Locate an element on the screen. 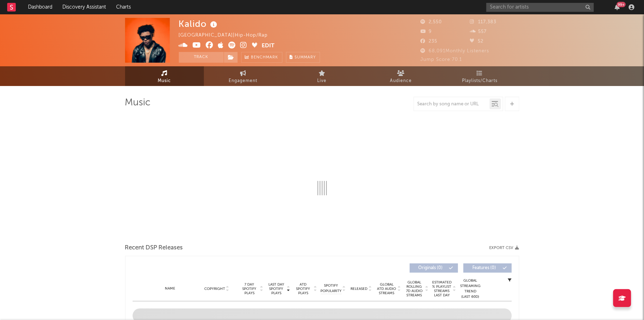 This screenshot has width=644, height=320. button: 99+ is located at coordinates (617, 7).